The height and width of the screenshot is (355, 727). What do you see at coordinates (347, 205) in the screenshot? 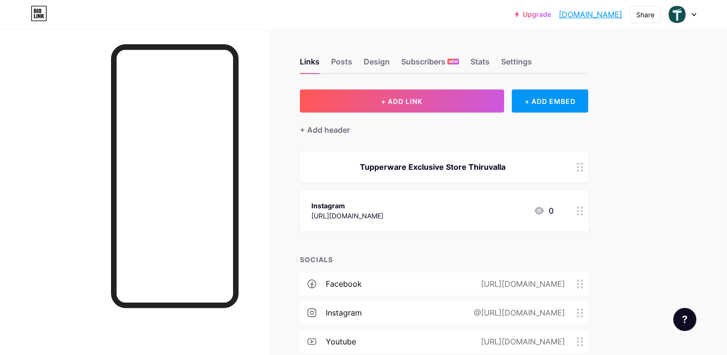
I see `div: Instagram` at bounding box center [347, 205].